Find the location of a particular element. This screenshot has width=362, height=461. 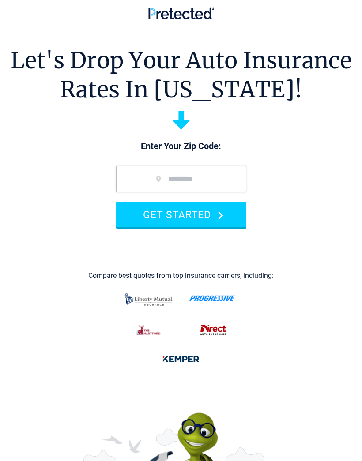

img: liberty is located at coordinates (149, 300).